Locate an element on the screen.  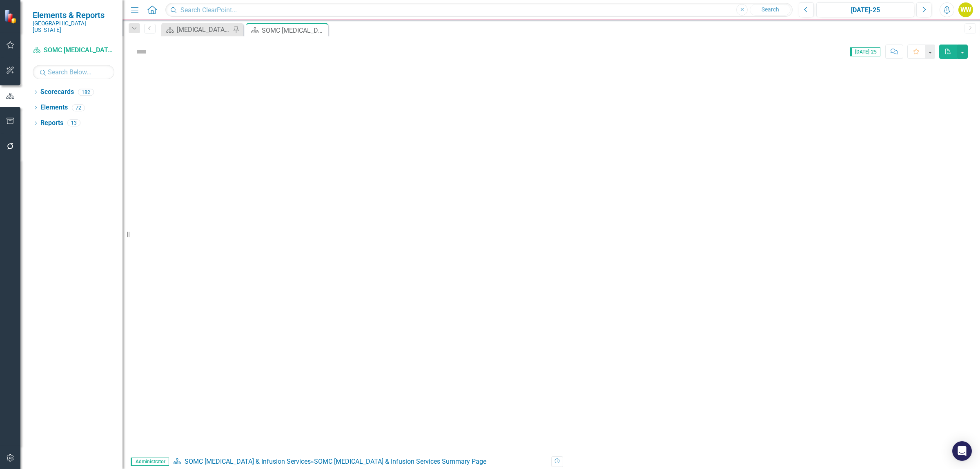
span: Elements & Reports is located at coordinates (74, 15).